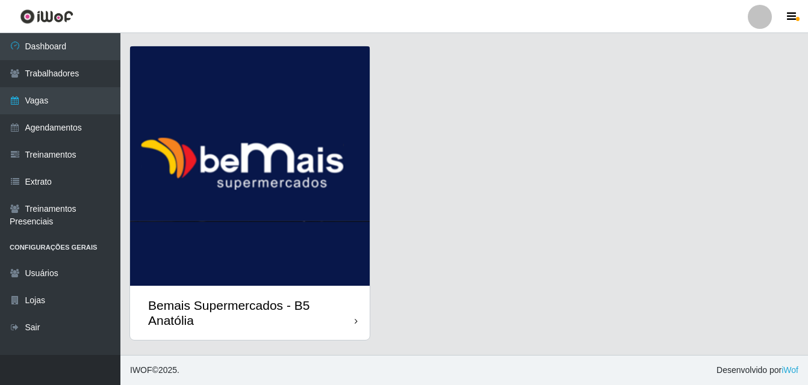 This screenshot has width=808, height=385. What do you see at coordinates (250, 193) in the screenshot?
I see `a: Bemais Supermercados - B5 Anatólia` at bounding box center [250, 193].